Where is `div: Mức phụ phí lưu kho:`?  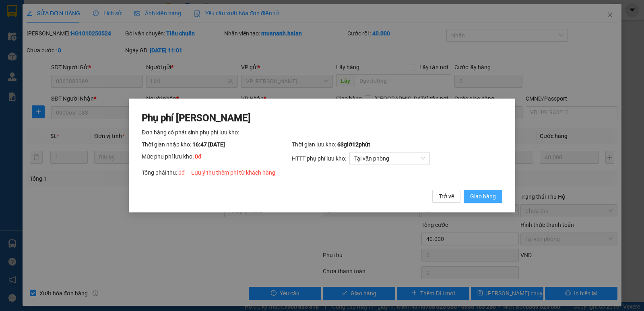
div: Mức phụ phí lưu kho: is located at coordinates (217, 158).